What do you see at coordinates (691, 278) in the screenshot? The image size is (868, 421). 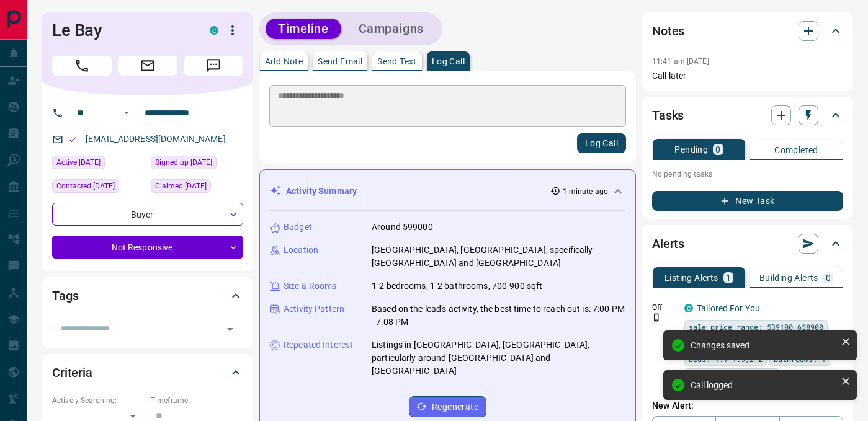 I see `p: Listing Alerts` at bounding box center [691, 278].